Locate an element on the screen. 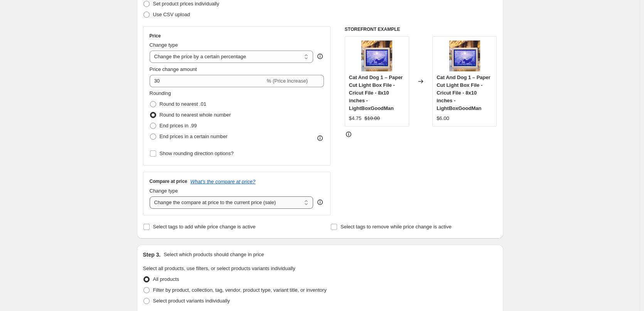  span: Select product variants individually is located at coordinates (191, 301).